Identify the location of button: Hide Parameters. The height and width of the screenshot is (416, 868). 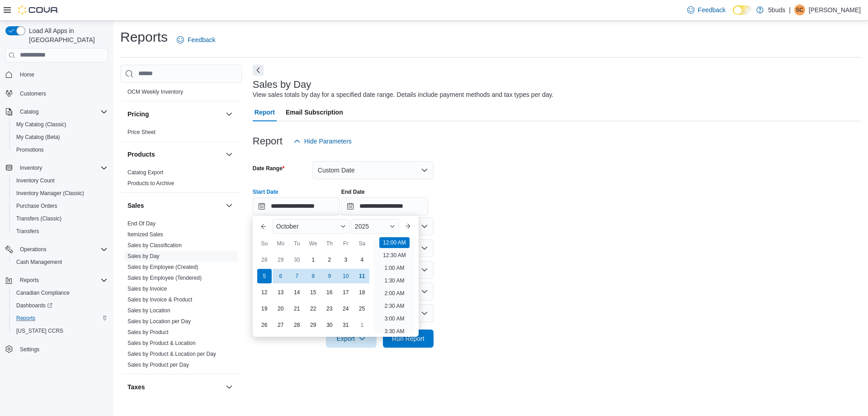
(322, 141).